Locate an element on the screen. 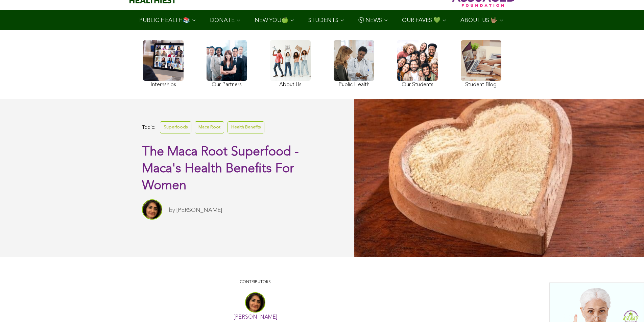 The width and height of the screenshot is (644, 322). div: Chat Widget is located at coordinates (627, 305).